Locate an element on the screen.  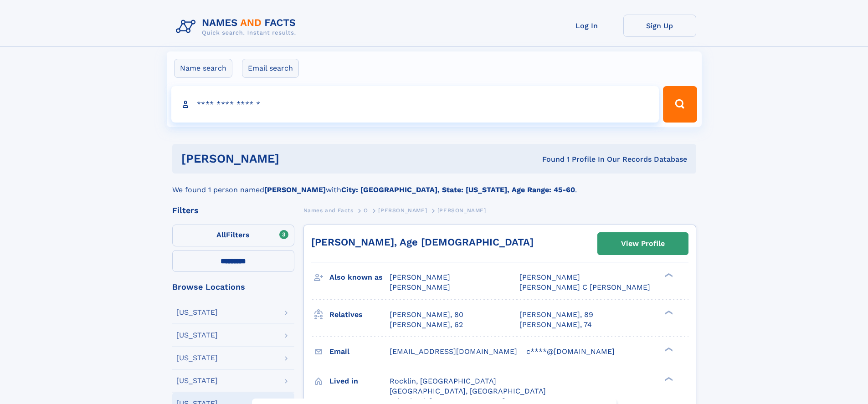
img: Logo Names and Facts is located at coordinates (238, 27).